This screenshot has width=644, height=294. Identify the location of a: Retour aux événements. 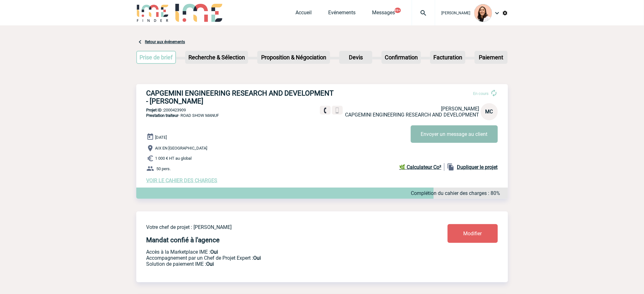
(165, 42).